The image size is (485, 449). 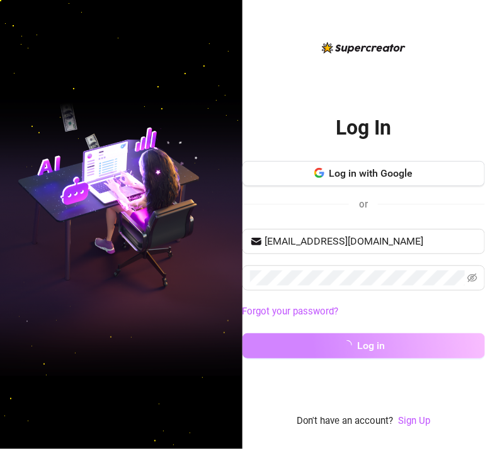 I want to click on a: Forgot your password?, so click(x=290, y=312).